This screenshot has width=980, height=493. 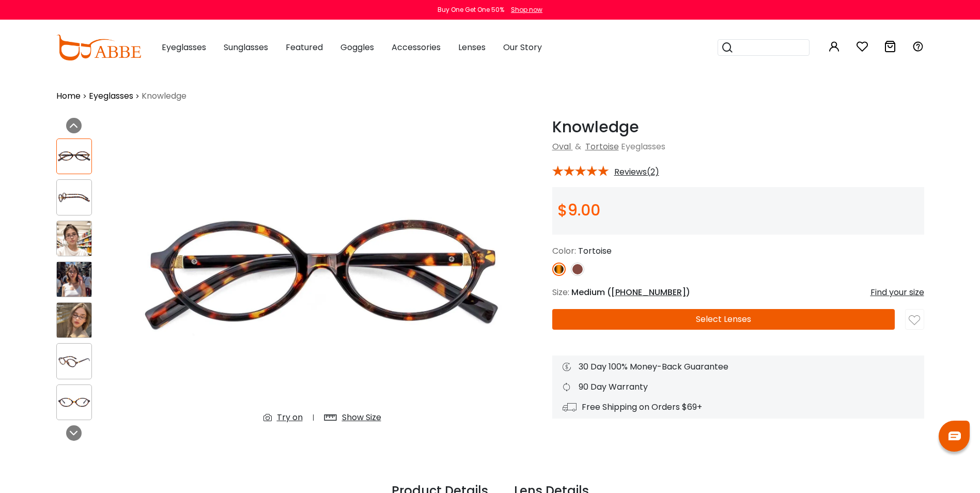 What do you see at coordinates (564, 250) in the screenshot?
I see `span: Color:` at bounding box center [564, 250].